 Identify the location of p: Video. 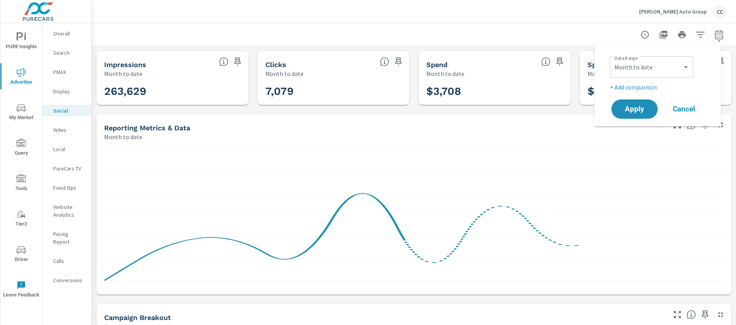
(69, 130).